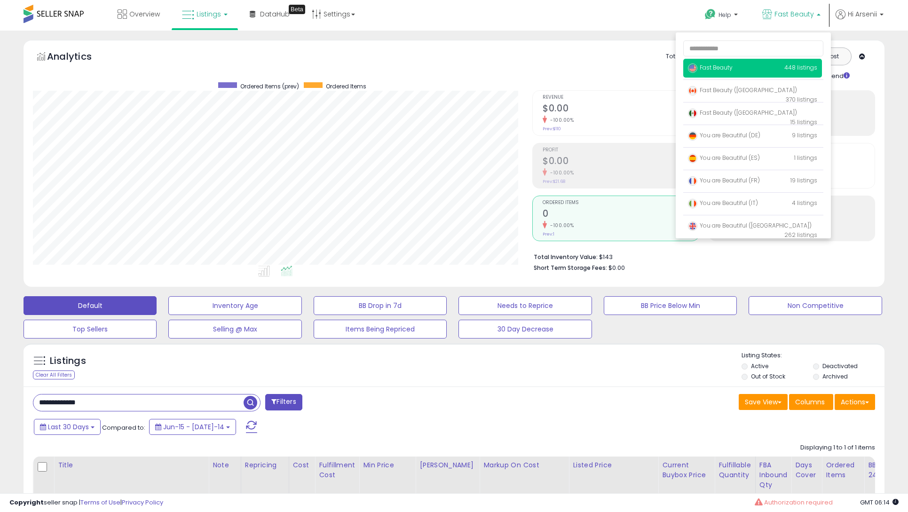 The width and height of the screenshot is (908, 512). Describe the element at coordinates (768, 376) in the screenshot. I see `label: Out of Stock` at that location.